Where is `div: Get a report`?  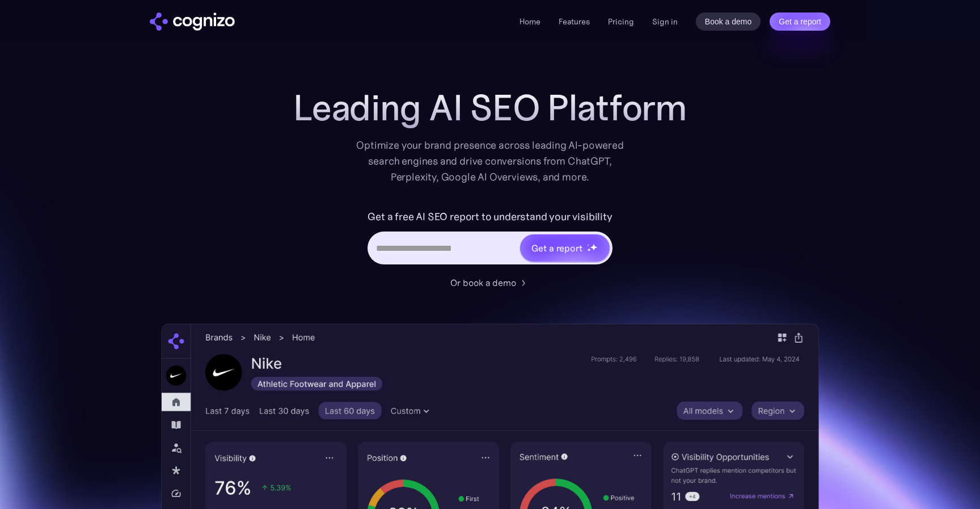 div: Get a report is located at coordinates (557, 248).